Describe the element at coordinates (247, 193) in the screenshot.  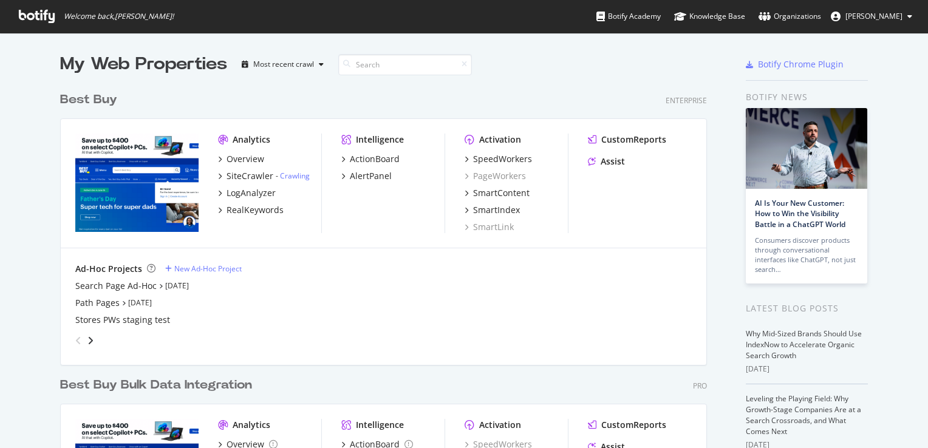
I see `a: LogAnalyzer` at that location.